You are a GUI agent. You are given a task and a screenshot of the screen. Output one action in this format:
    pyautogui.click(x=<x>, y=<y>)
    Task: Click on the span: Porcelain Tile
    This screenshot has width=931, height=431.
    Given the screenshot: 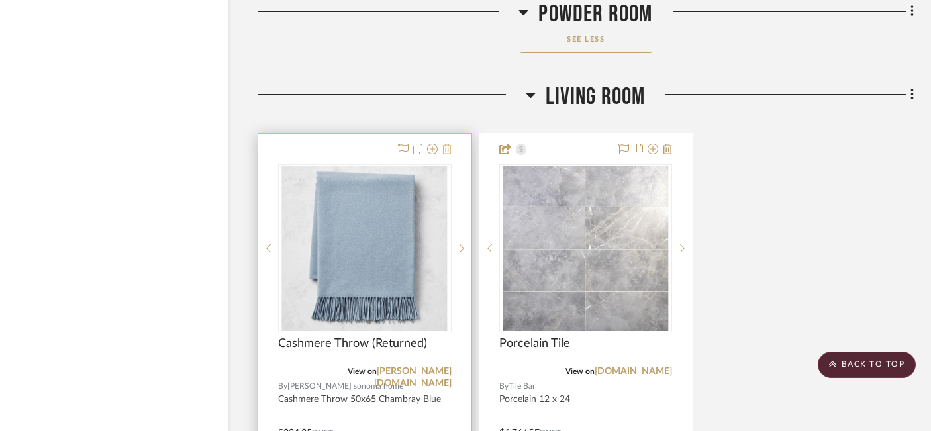 What is the action you would take?
    pyautogui.click(x=534, y=344)
    